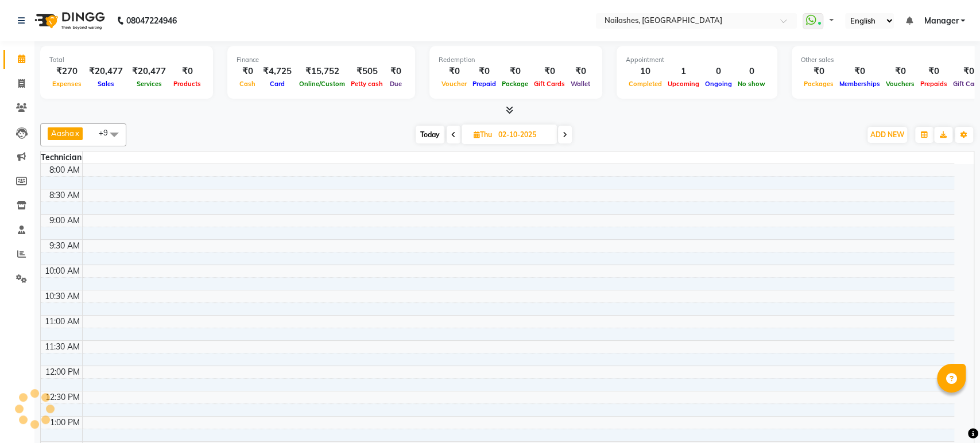  What do you see at coordinates (65, 220) in the screenshot?
I see `div: 9:00 AM` at bounding box center [65, 220].